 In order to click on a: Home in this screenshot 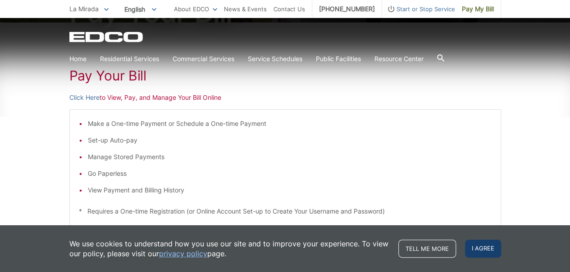, I will do `click(78, 59)`.